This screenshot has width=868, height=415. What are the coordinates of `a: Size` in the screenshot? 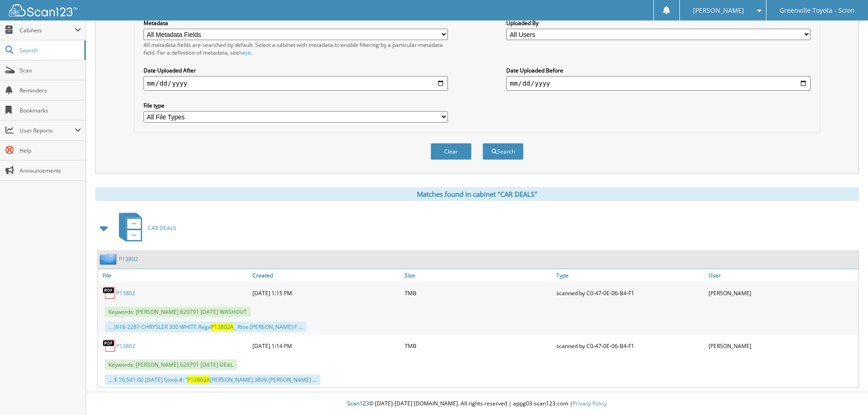 It's located at (478, 275).